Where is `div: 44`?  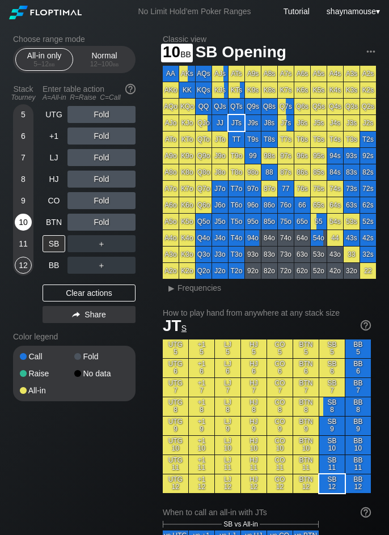 div: 44 is located at coordinates (335, 238).